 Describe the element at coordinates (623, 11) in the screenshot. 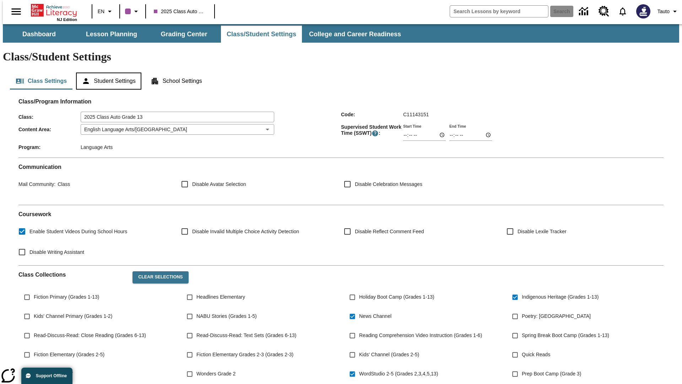

I see `a: Notifications` at that location.